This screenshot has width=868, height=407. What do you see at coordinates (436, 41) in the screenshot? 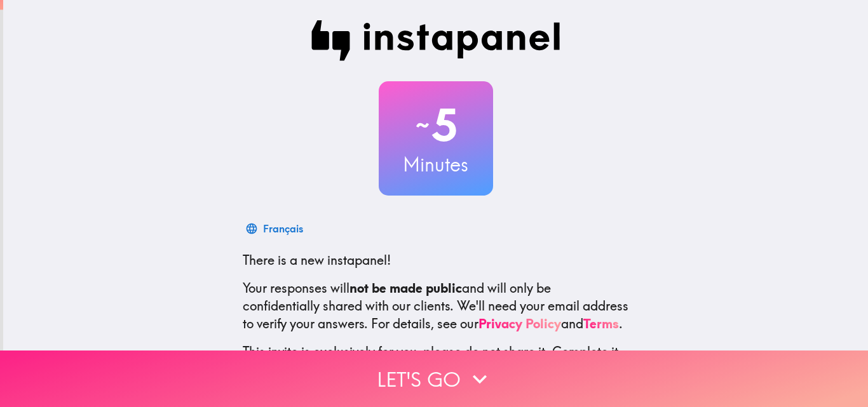
I see `img: Instapanel` at bounding box center [436, 41].